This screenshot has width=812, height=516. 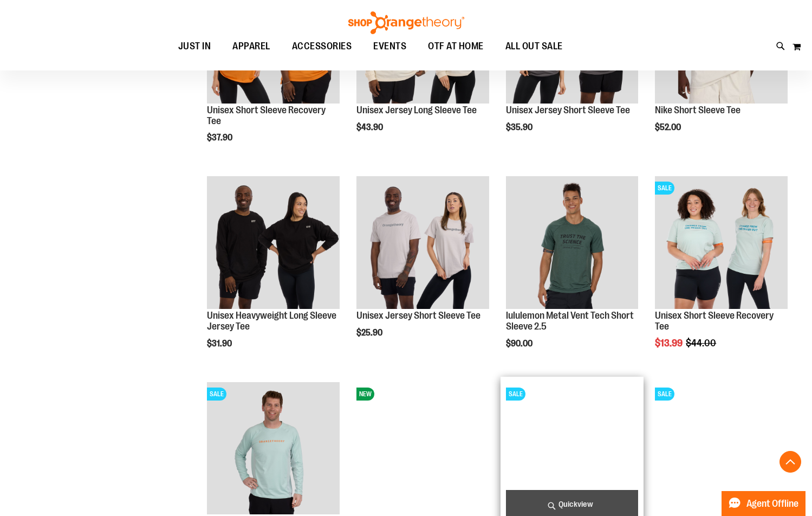 What do you see at coordinates (321, 46) in the screenshot?
I see `span: ACCESSORIES` at bounding box center [321, 46].